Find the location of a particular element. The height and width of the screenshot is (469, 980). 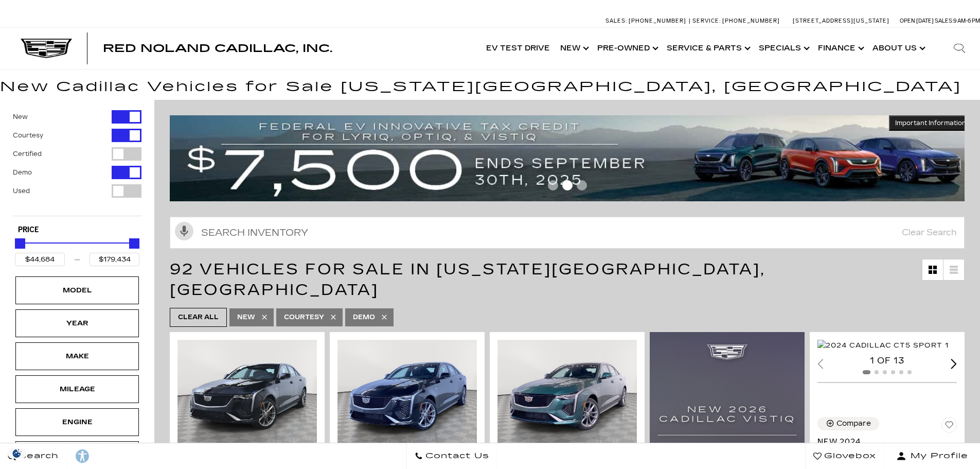

div: Minimum Price is located at coordinates (20, 243).